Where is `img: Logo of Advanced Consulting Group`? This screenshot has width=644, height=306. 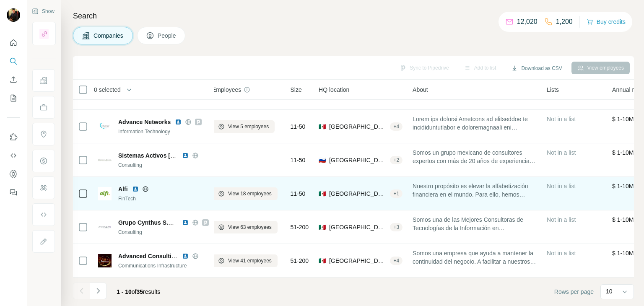
img: Logo of Advanced Consulting Group is located at coordinates (105, 261).